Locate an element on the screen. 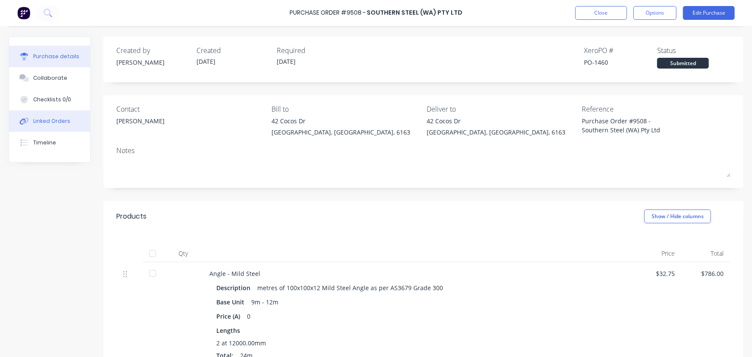  div: Southern Steel (WA) Pty Ltd is located at coordinates (415, 13).